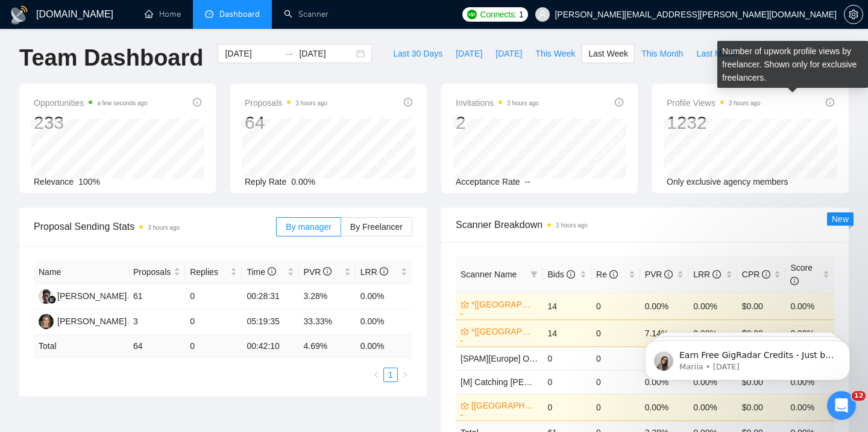 This screenshot has width=868, height=432. Describe the element at coordinates (286, 123) in the screenshot. I see `div: 64` at that location.